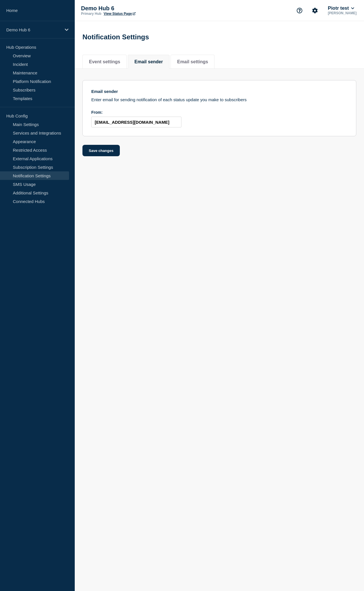  Describe the element at coordinates (220, 100) in the screenshot. I see `p: Enter email for sending notification of each status update you make to subscribers` at that location.